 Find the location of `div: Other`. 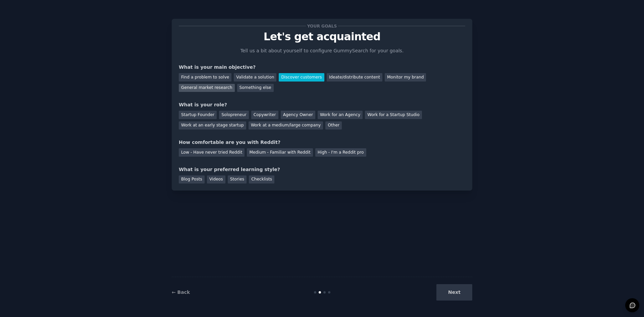

div: Other is located at coordinates (333, 125).